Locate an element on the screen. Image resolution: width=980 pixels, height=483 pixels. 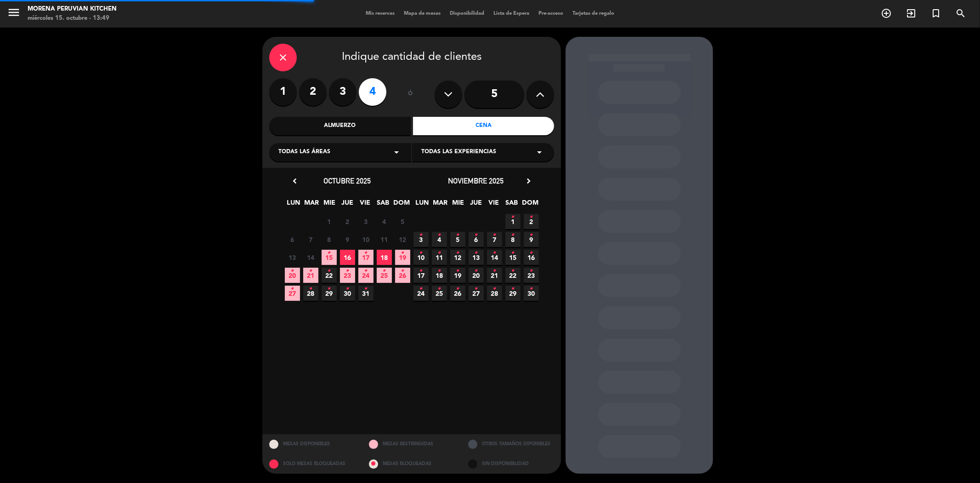
span: 14 is located at coordinates (495, 257).